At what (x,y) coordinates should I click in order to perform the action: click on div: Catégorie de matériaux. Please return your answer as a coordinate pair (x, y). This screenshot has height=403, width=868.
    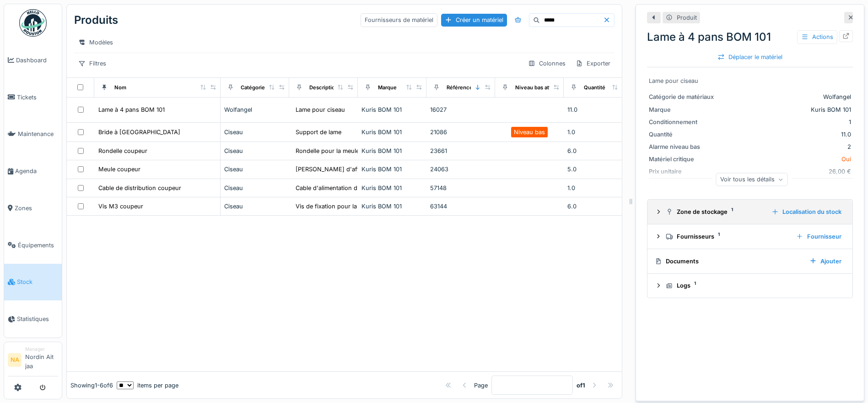
    Looking at the image, I should click on (683, 97).